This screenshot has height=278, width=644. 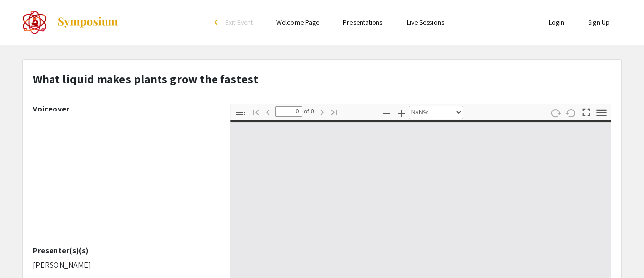 I want to click on a: The 2022 CoorsTek Denver Metro Regional Science and Engineering Fair, so click(x=70, y=22).